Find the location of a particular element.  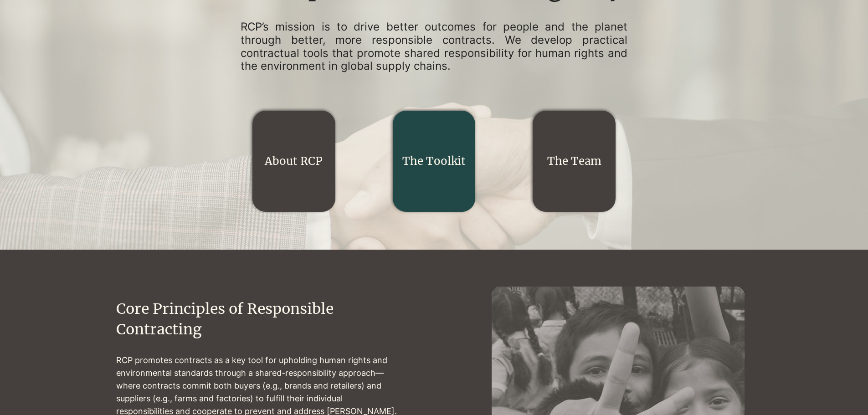

a: About RCP is located at coordinates (293, 160).